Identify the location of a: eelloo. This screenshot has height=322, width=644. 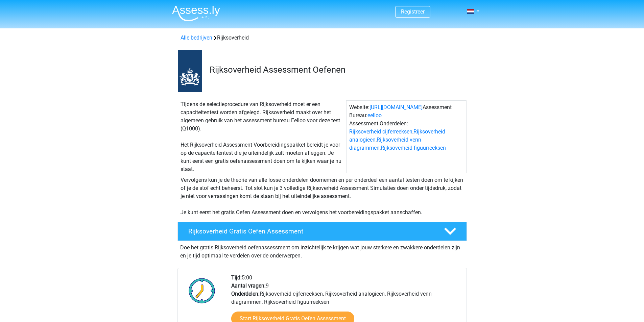
(375, 115).